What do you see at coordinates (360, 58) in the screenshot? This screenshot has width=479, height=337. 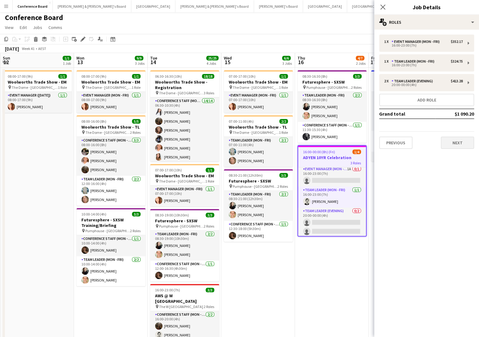 I see `span: 4/7` at bounding box center [360, 58].